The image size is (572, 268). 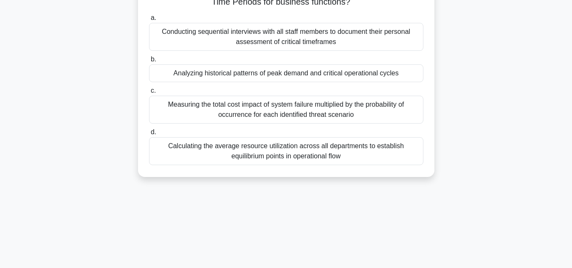 What do you see at coordinates (286, 110) in the screenshot?
I see `div: Measuring the total cost impact of system failure multiplied by the probability of occurrence for...` at bounding box center [286, 110].